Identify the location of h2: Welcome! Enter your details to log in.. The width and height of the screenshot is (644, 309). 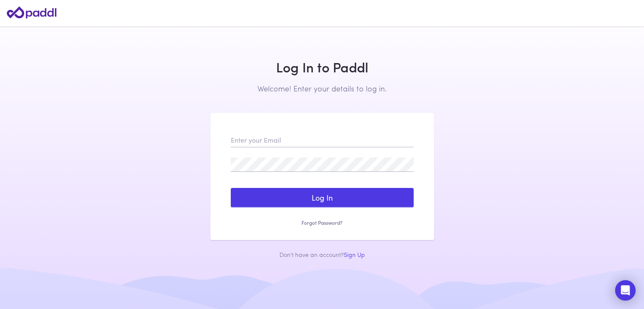
(322, 88).